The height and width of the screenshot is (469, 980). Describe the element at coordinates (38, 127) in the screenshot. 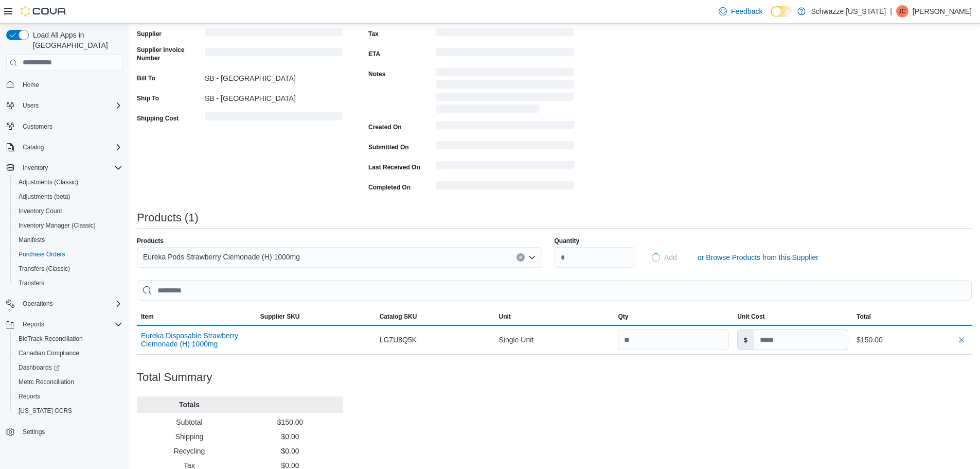

I see `a: Customers` at that location.